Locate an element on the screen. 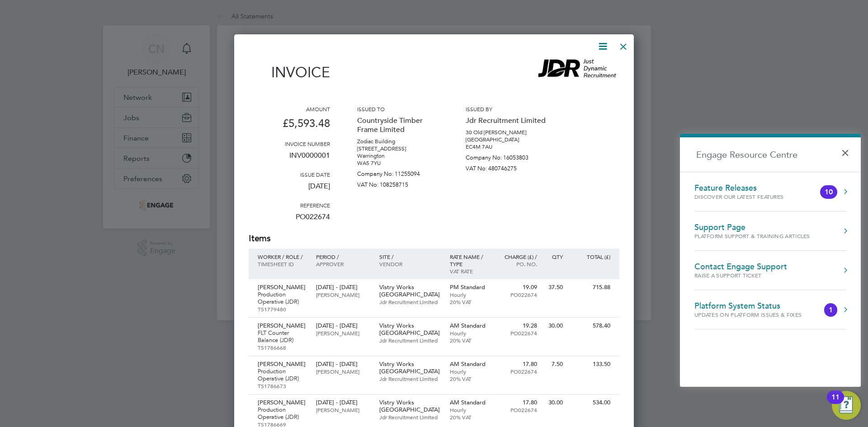 The height and width of the screenshot is (427, 868). div: Feature Releases is located at coordinates (748, 188).